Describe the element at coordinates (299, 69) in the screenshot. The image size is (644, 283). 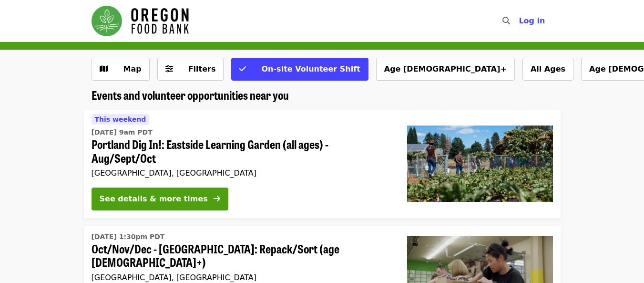
I see `button: On-site Volunteer Shift` at that location.